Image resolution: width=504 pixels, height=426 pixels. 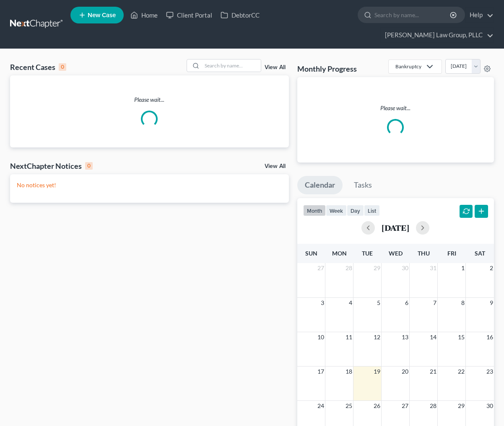 What do you see at coordinates (405, 337) in the screenshot?
I see `span: 13` at bounding box center [405, 337].